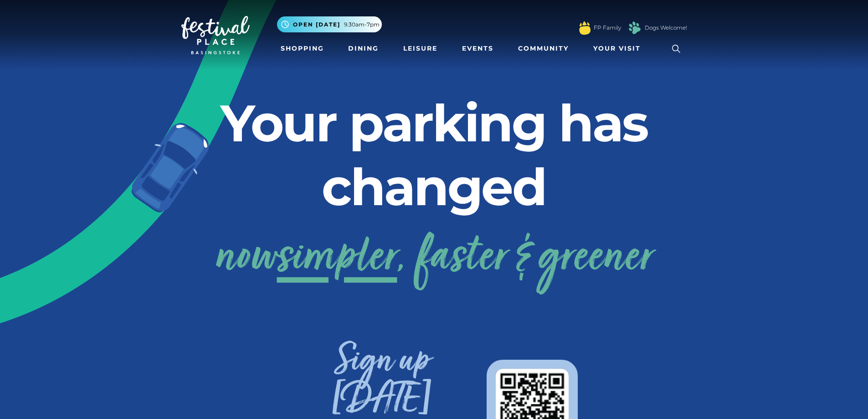  What do you see at coordinates (215, 35) in the screenshot?
I see `img: Festival Place Logo` at bounding box center [215, 35].